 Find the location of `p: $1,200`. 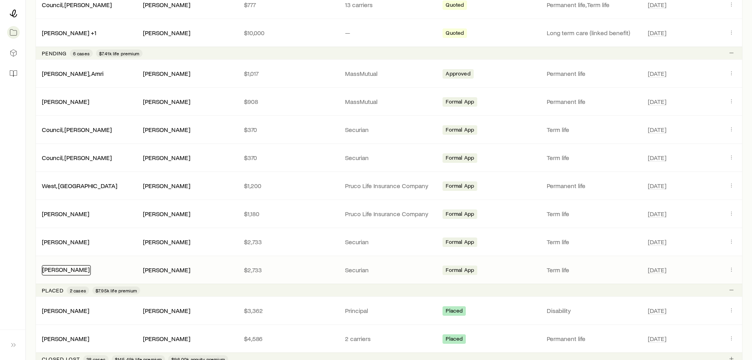

p: $1,200 is located at coordinates (288, 186).